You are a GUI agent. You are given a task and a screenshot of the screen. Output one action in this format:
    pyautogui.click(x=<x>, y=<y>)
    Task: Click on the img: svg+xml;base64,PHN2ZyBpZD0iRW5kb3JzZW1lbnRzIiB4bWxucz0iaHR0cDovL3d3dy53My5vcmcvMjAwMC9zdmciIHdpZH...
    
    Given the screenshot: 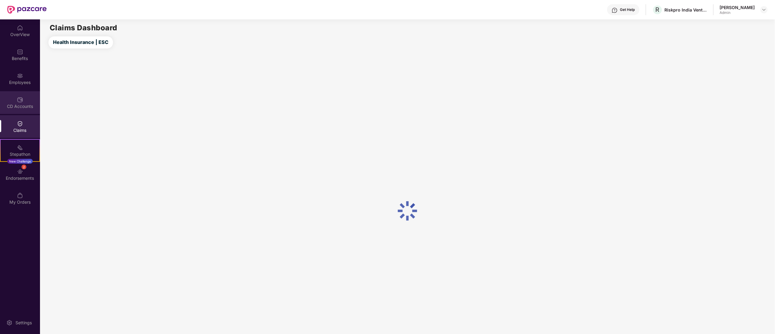 What is the action you would take?
    pyautogui.click(x=20, y=172)
    